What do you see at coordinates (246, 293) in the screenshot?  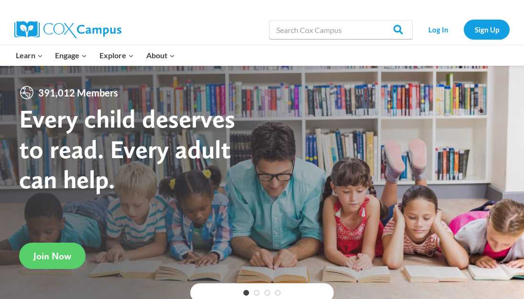 I see `a: 1` at bounding box center [246, 293].